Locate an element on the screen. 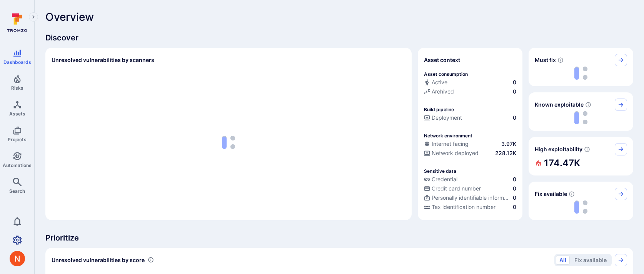 The image size is (644, 274). h2: Unresolved vulnerabilities by scanners is located at coordinates (103, 60).